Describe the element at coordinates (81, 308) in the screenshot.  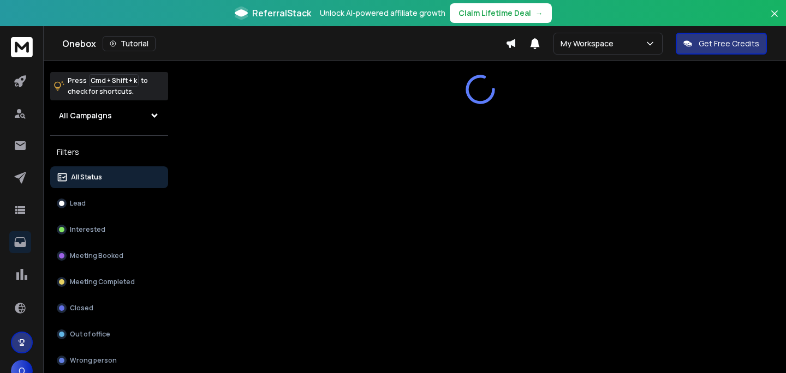
I see `p: Closed` at that location.